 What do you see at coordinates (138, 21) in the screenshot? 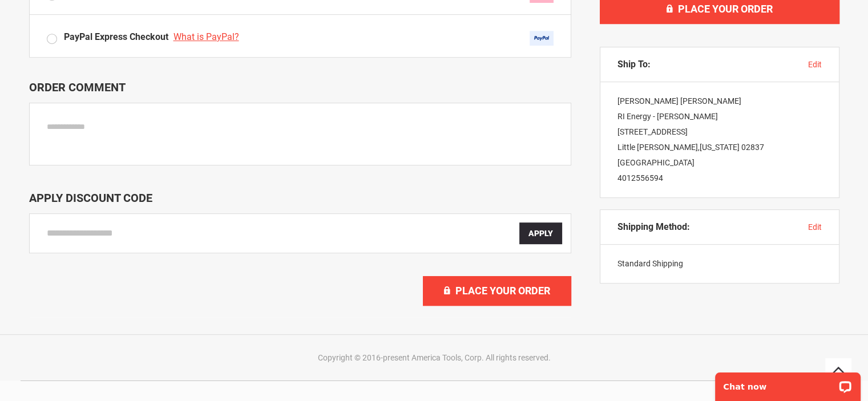
I see `button: Open LiveChat chat widget` at bounding box center [138, 21].